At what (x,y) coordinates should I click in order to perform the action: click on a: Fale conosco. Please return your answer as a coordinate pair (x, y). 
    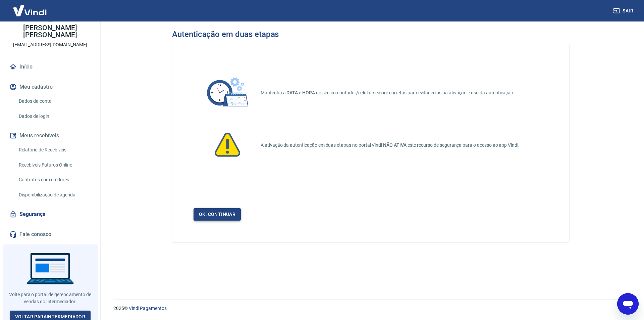
    Looking at the image, I should click on (50, 234).